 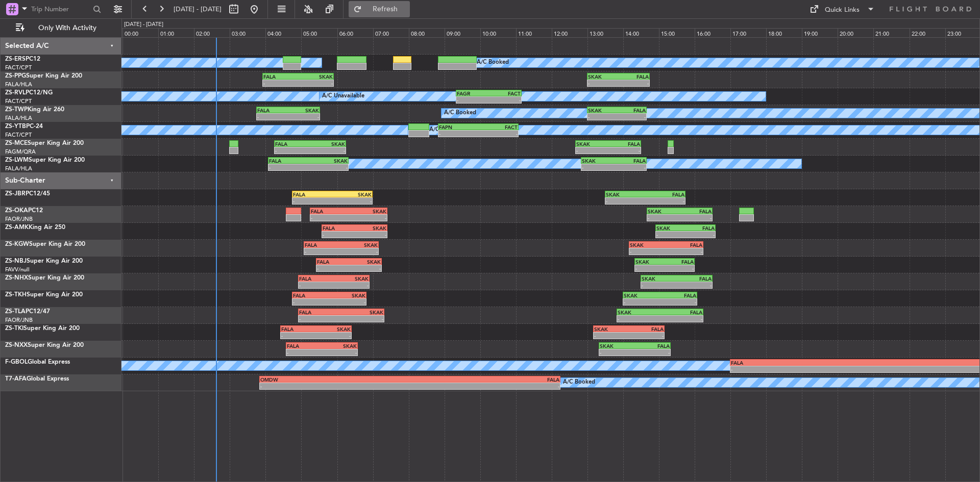 What do you see at coordinates (569, 32) in the screenshot?
I see `div: 12:00` at bounding box center [569, 32].